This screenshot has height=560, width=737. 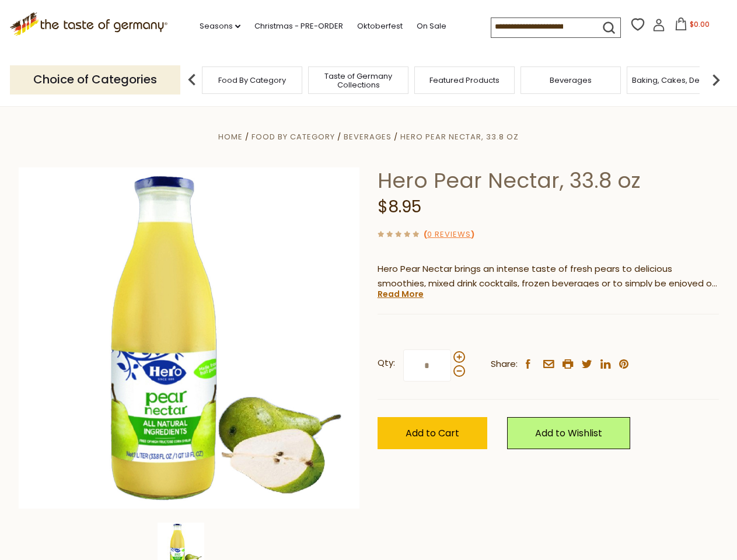 What do you see at coordinates (692, 27) in the screenshot?
I see `button: $0.00` at bounding box center [692, 27].